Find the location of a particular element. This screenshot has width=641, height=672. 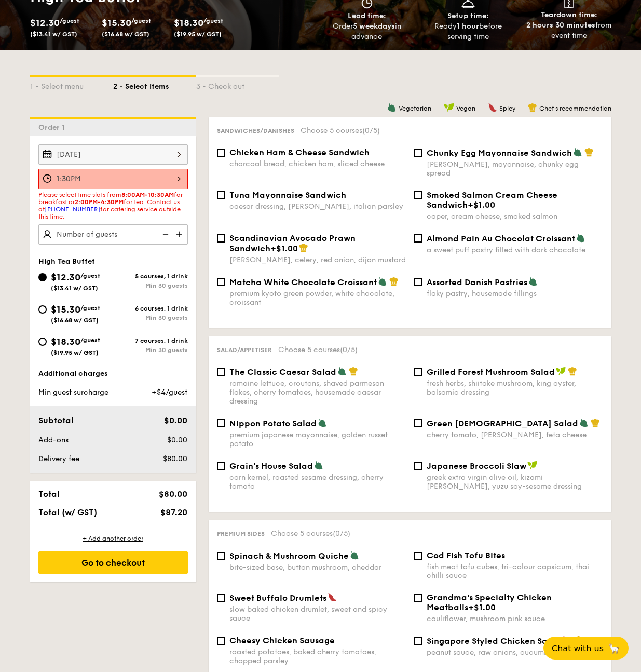

span: (0/5) is located at coordinates (371, 130).